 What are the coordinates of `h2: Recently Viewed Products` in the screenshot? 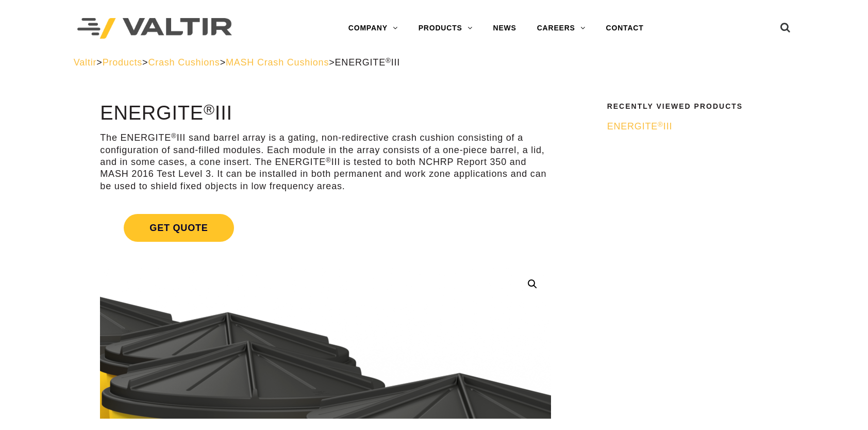 It's located at (697, 106).